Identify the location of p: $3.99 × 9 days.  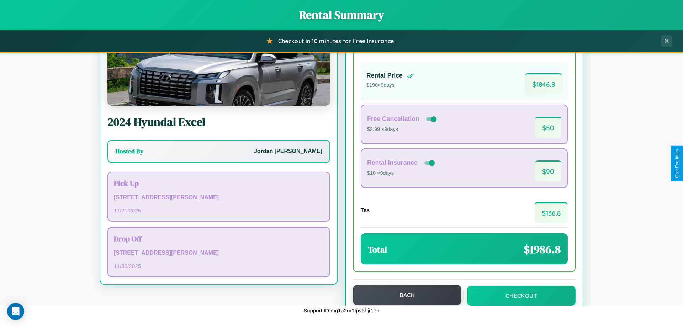
(402, 129).